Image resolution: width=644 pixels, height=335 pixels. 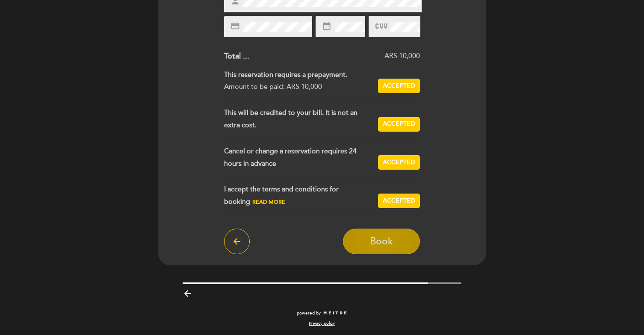 I want to click on i: arrow_back, so click(x=237, y=241).